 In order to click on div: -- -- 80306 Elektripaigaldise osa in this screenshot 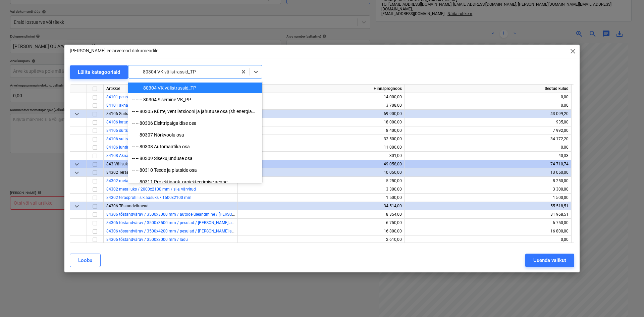, I will do `click(195, 123)`.